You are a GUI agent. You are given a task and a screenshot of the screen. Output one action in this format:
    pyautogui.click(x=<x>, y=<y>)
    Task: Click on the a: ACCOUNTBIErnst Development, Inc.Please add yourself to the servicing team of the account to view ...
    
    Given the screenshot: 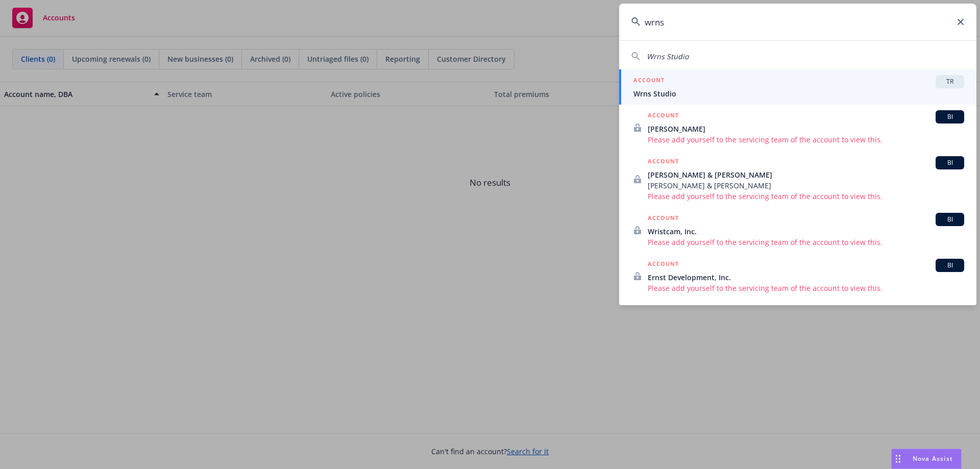 What is the action you would take?
    pyautogui.click(x=798, y=276)
    